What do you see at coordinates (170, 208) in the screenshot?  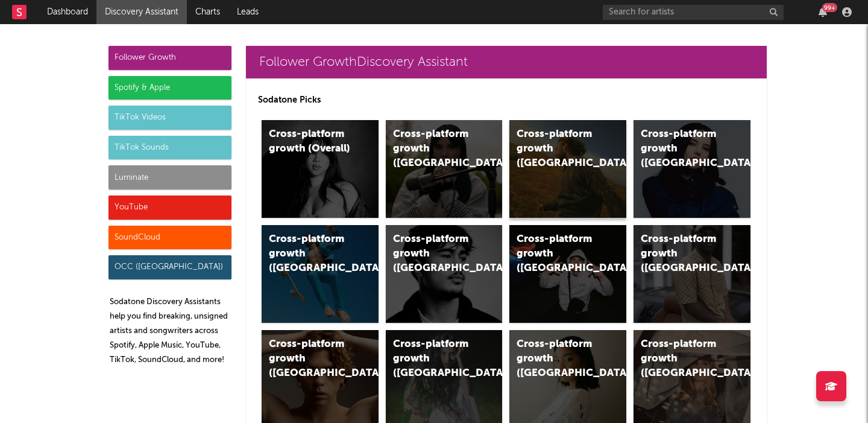 I see `div: YouTube` at bounding box center [170, 208].